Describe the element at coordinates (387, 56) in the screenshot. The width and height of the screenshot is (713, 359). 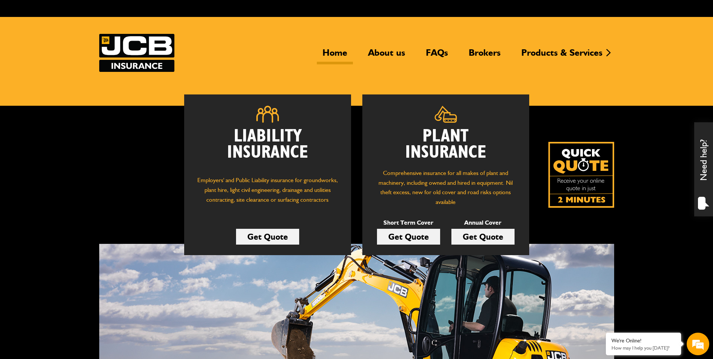
I see `a: About us` at that location.